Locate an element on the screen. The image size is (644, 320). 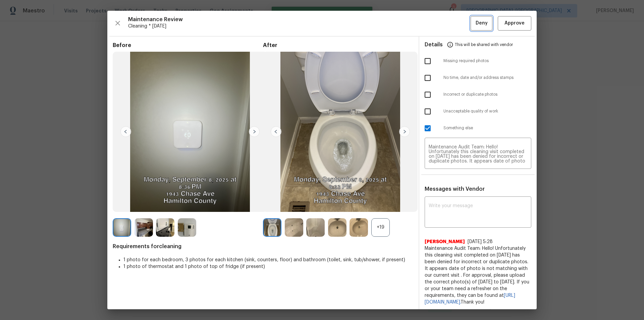
span: Before is located at coordinates (188, 45).